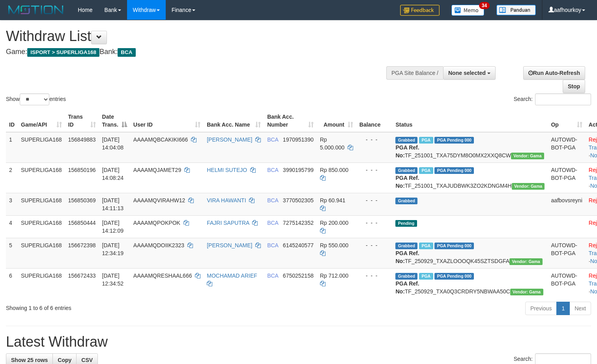 Image resolution: width=597 pixels, height=364 pixels. I want to click on img: Button%20Memo.svg, so click(468, 10).